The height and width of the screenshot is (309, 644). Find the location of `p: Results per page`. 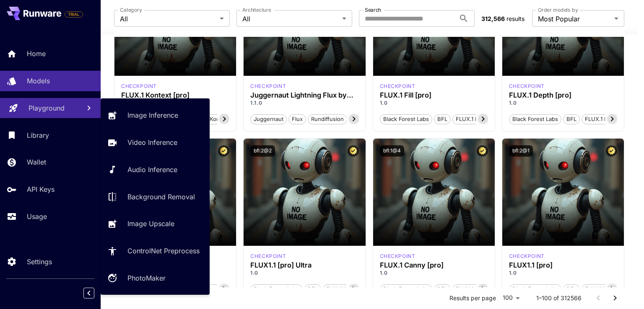

p: Results per page is located at coordinates (472, 299).